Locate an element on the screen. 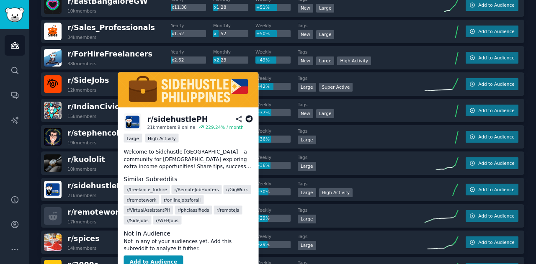 Image resolution: width=536 pixels, height=264 pixels. span: r/ freelance_forhire is located at coordinates (146, 190).